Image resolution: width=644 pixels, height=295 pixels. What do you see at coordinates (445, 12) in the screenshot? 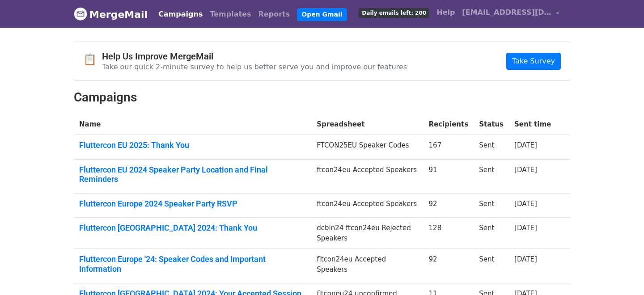
I see `a: Help` at bounding box center [445, 12].